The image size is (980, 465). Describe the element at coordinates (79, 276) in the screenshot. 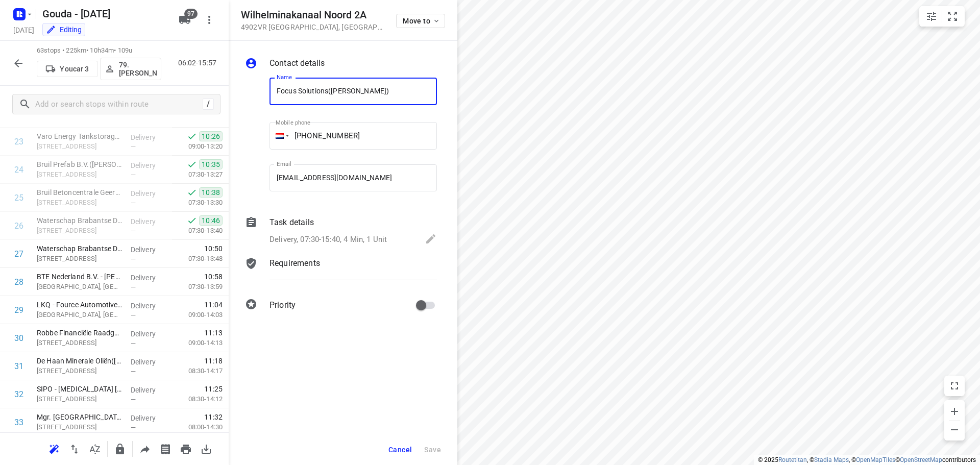

I see `p: BTE Nederland B.V. - Lodewikus Beton B.V.(Jan Konijnenberg)` at that location.